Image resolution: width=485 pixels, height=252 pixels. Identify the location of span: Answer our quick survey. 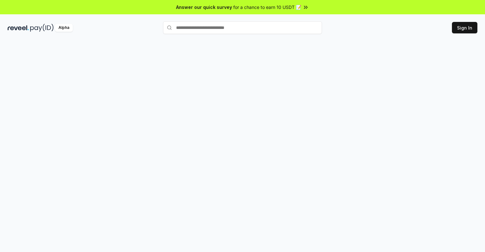
(204, 7).